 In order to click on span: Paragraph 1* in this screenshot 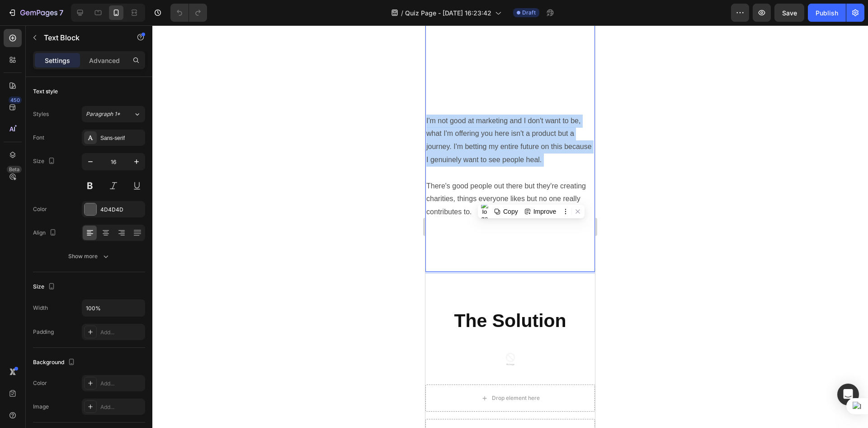, I will do `click(104, 114)`.